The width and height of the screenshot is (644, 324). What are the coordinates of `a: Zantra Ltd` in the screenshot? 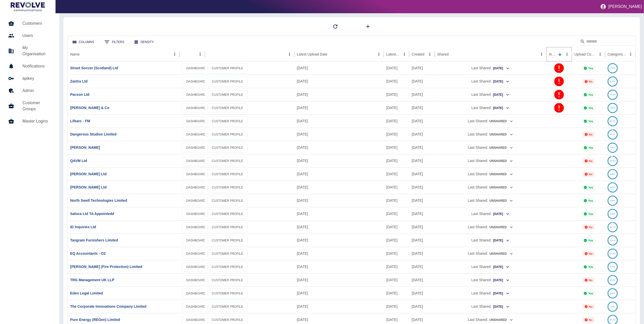 It's located at (79, 81).